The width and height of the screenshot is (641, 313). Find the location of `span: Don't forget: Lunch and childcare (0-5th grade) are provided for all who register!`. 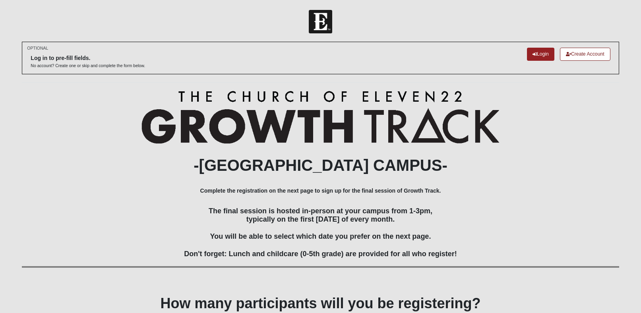

span: Don't forget: Lunch and childcare (0-5th grade) are provided for all who register! is located at coordinates (320, 254).